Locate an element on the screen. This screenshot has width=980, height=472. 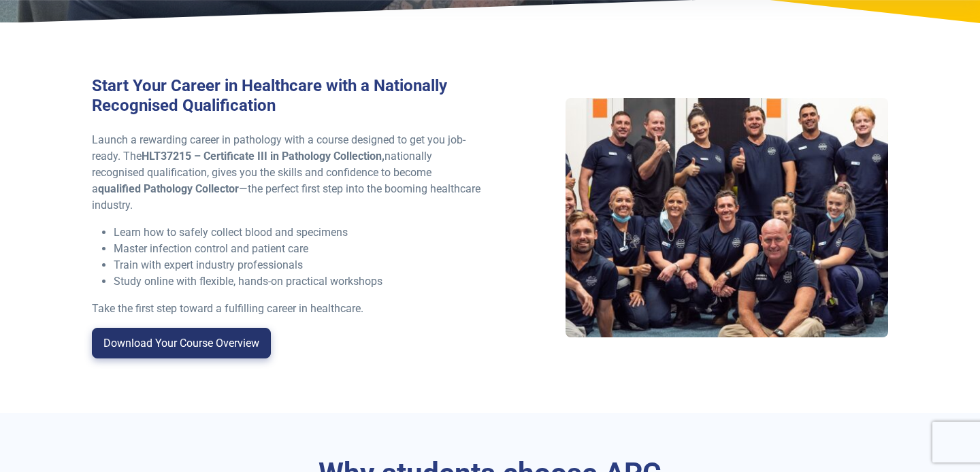
p: Launch a rewarding career in pathology with a course designed to get you job-ready. The nationall... is located at coordinates (287, 173).